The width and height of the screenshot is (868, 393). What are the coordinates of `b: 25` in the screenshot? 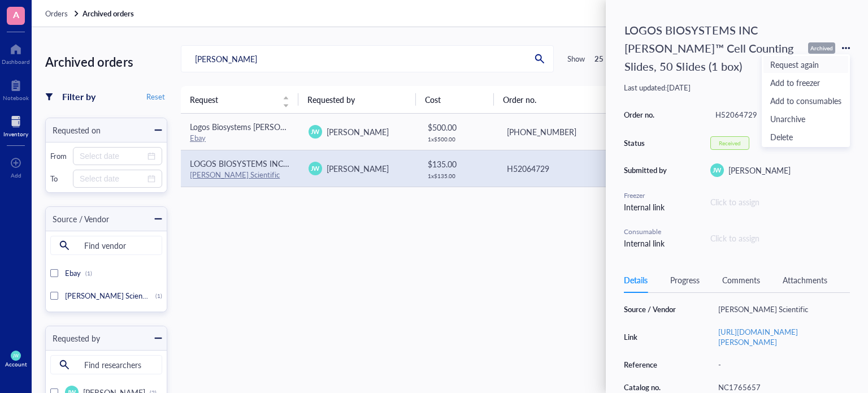 It's located at (599, 58).